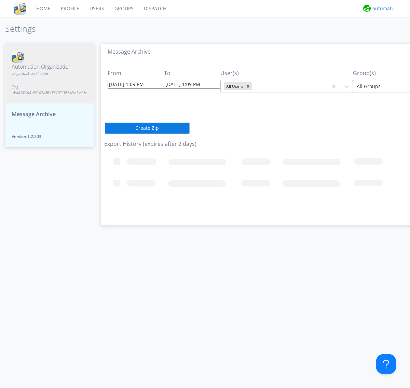  What do you see at coordinates (367, 9) in the screenshot?
I see `img: d2d01cd9b4174d08988066c6d424eccd` at bounding box center [367, 9].